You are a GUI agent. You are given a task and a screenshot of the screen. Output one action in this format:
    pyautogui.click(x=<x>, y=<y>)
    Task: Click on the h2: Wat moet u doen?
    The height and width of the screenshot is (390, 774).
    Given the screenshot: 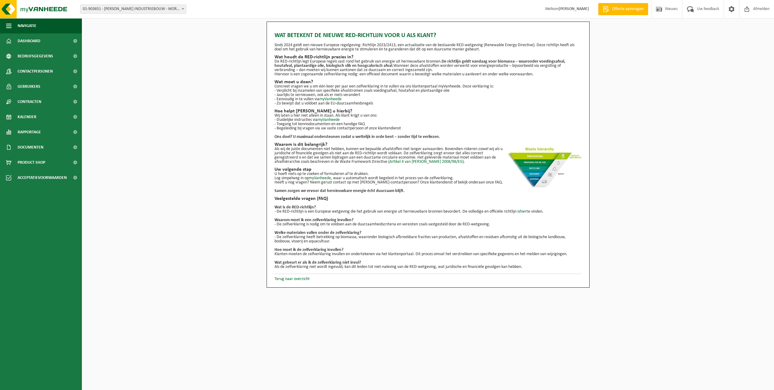 What is the action you would take?
    pyautogui.click(x=428, y=82)
    